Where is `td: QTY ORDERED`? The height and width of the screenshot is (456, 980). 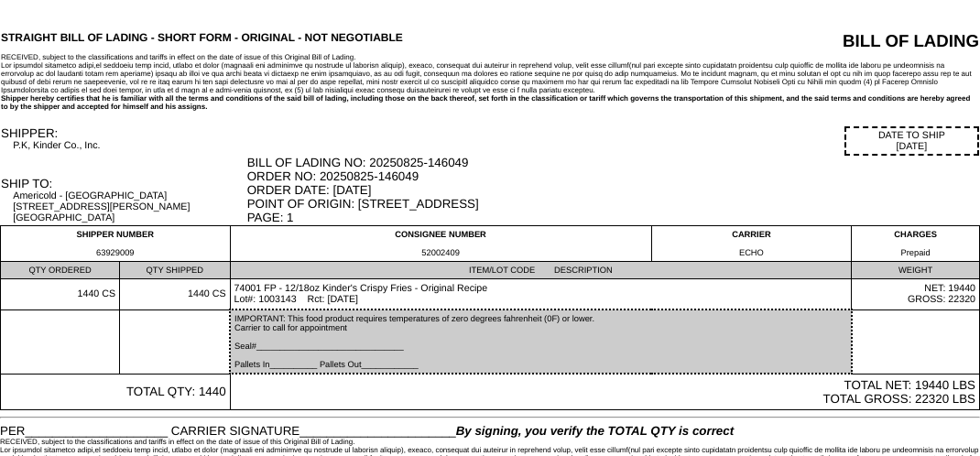 td: QTY ORDERED is located at coordinates (60, 269).